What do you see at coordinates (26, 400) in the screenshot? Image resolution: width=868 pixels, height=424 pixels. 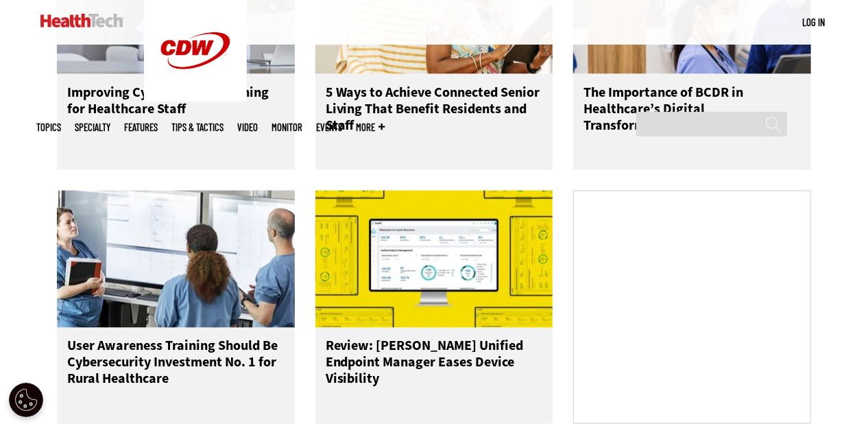 I see `button: Open Preferences` at bounding box center [26, 400].